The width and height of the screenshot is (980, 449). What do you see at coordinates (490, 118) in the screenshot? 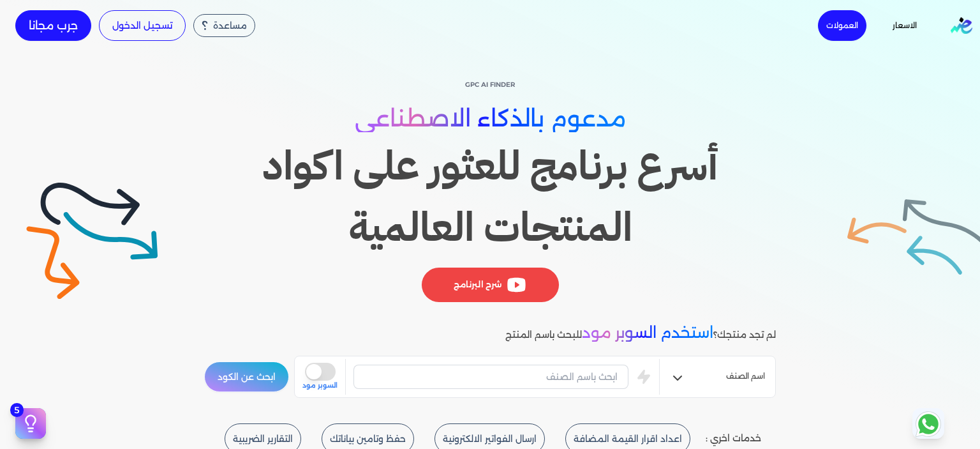
I see `span: مدعوم بالذكاء الاصطناعي` at bounding box center [490, 118].